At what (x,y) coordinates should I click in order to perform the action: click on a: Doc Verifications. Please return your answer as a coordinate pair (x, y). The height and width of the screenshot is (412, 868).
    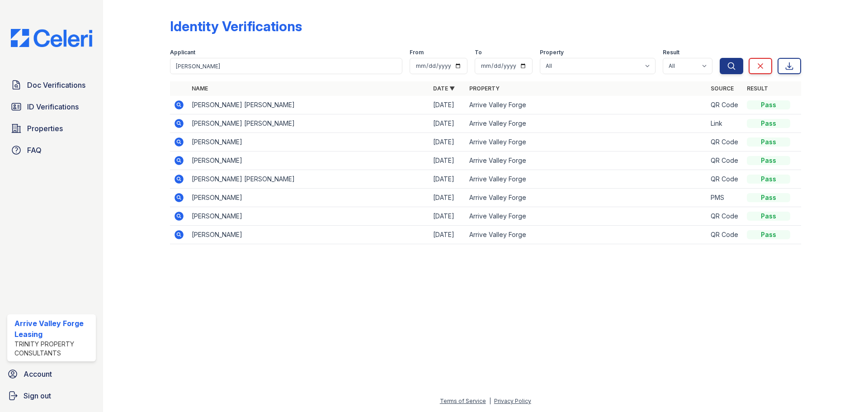
    Looking at the image, I should click on (52, 85).